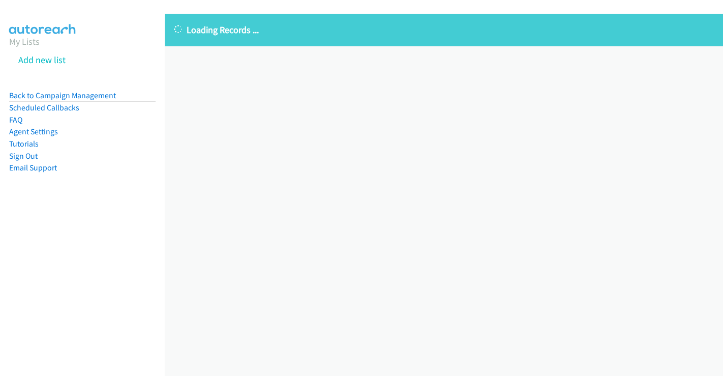 The image size is (723, 376). Describe the element at coordinates (24, 41) in the screenshot. I see `a: My Lists` at that location.